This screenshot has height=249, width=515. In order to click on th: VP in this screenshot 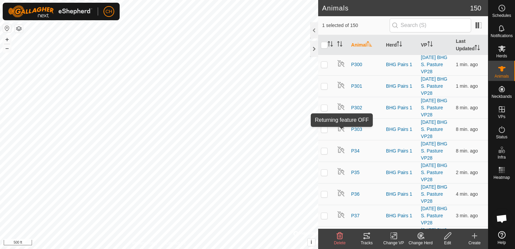, I will do `click(436, 45)`.